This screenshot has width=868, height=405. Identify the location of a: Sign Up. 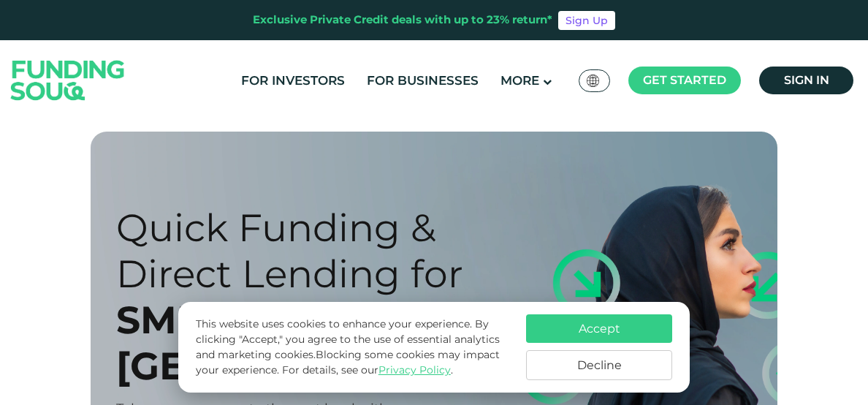
(587, 20).